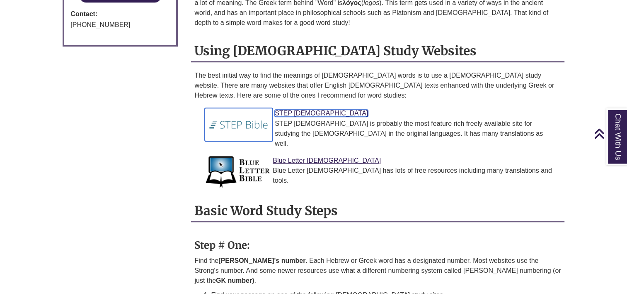 The width and height of the screenshot is (627, 294). What do you see at coordinates (238, 172) in the screenshot?
I see `img: Link to Blue Letter Bible` at bounding box center [238, 172].